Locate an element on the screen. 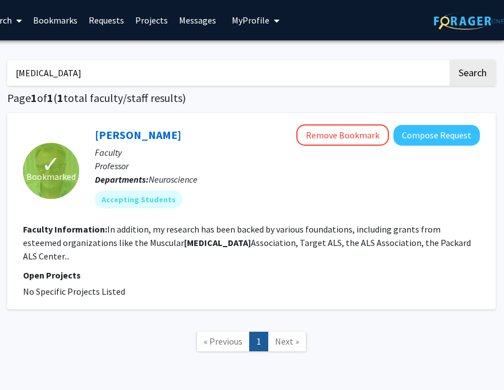 This screenshot has height=390, width=504. h1: Page of ( total faculty/staff results) is located at coordinates (251, 98).